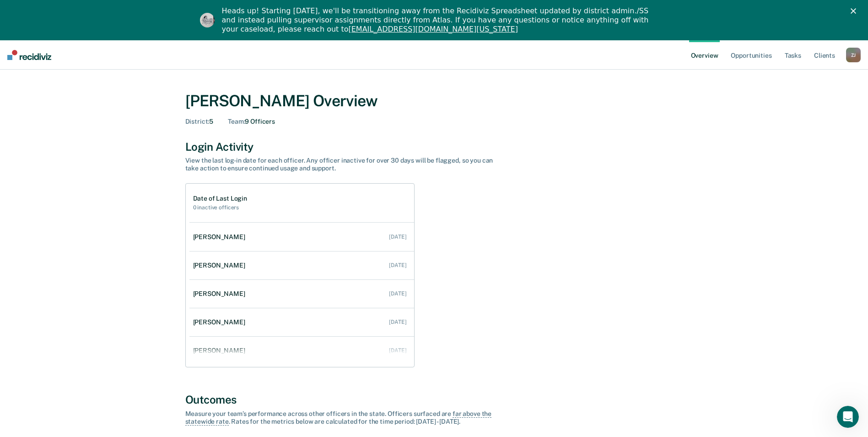  Describe the element at coordinates (29, 55) in the screenshot. I see `img: Recidiviz` at that location.